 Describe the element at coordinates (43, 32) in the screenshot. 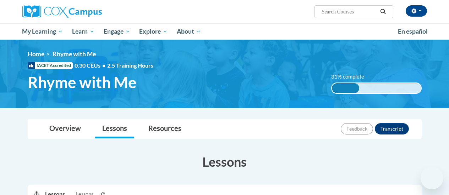

I see `a: My Learning` at that location.